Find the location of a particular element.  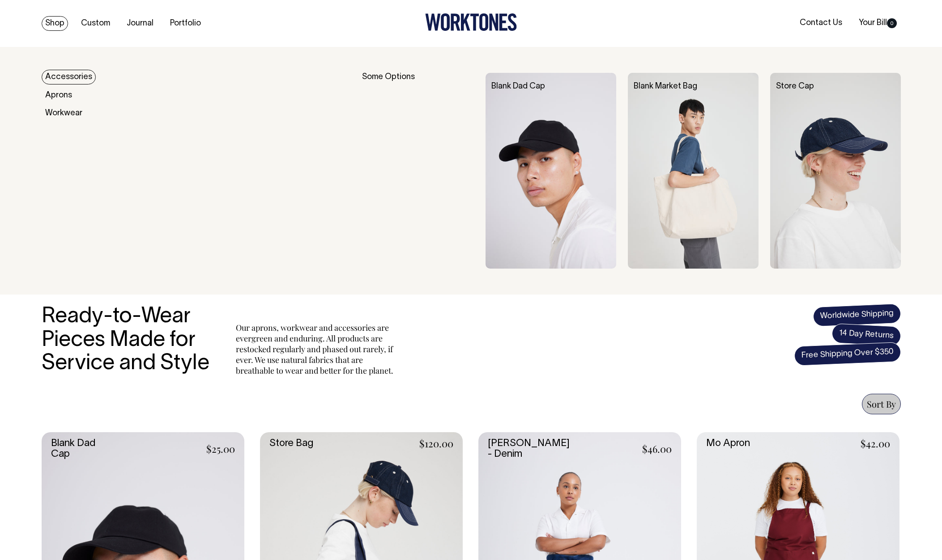

p: Our aprons, workwear and accessories are evergreen and enduring. All products are restocked regul... is located at coordinates (316, 349).